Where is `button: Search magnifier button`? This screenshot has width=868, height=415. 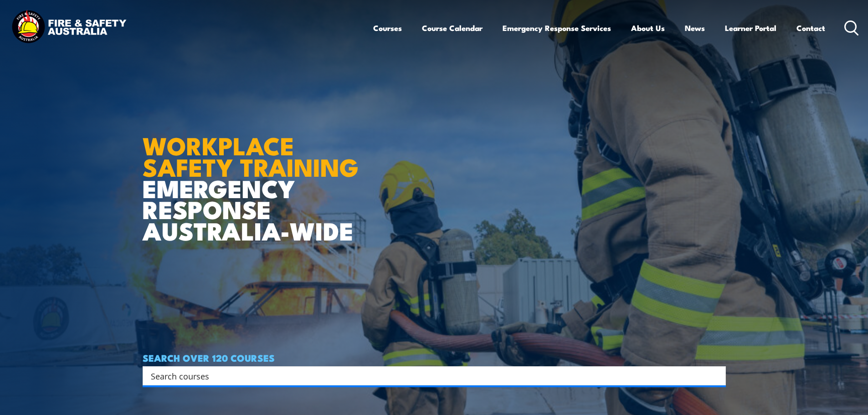
button: Search magnifier button is located at coordinates (716, 376).